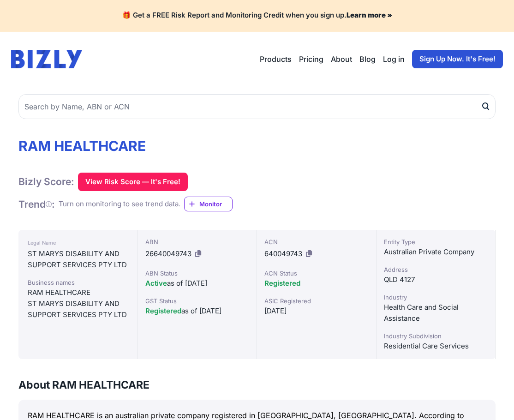  Describe the element at coordinates (284, 253) in the screenshot. I see `span: 640049743` at that location.